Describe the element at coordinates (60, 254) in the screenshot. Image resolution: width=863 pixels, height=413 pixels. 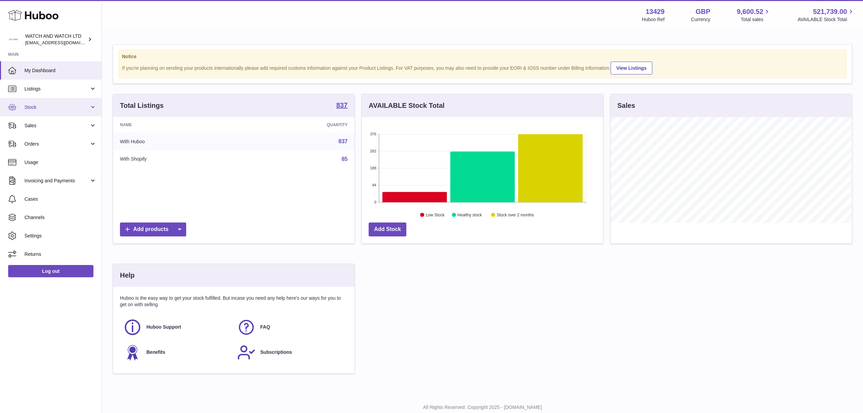
I see `span: Returns` at that location.